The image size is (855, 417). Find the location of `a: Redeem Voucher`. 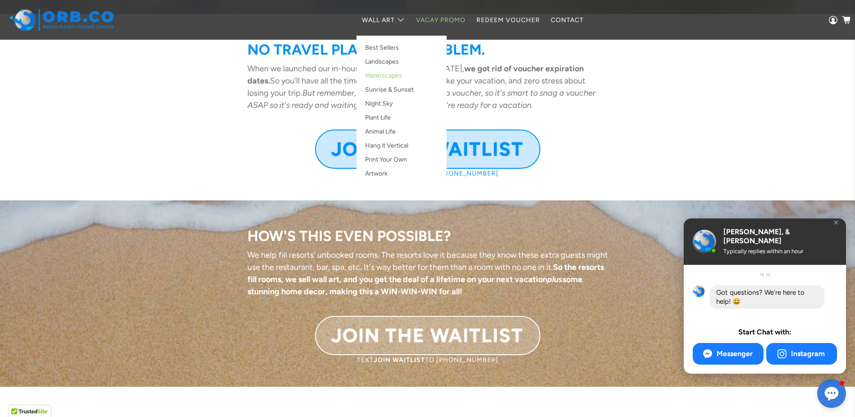

a: Redeem Voucher is located at coordinates (508, 20).